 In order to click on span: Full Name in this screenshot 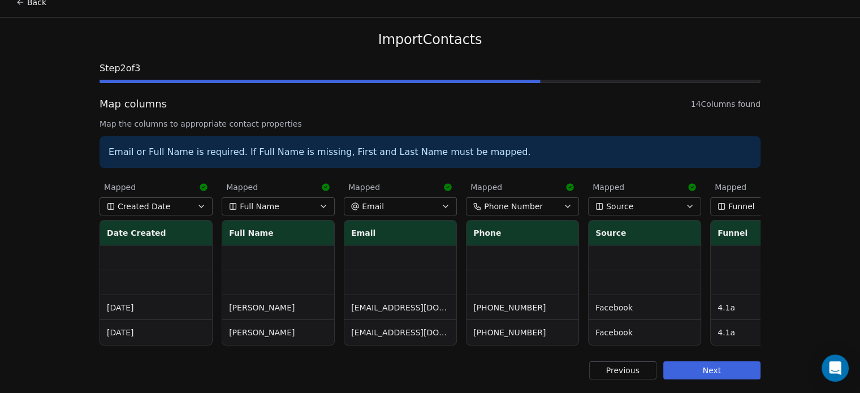, I will do `click(259, 206)`.